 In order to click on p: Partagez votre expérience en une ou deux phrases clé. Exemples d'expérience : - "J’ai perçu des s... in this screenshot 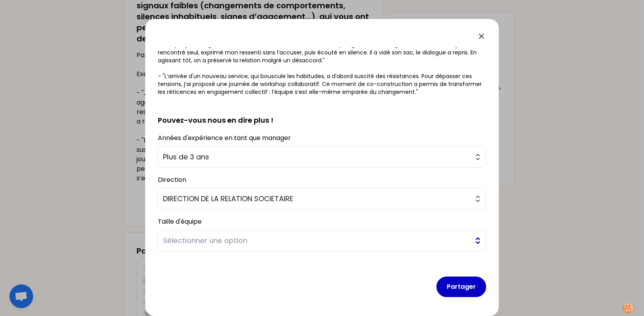, I will do `click(322, 52)`.